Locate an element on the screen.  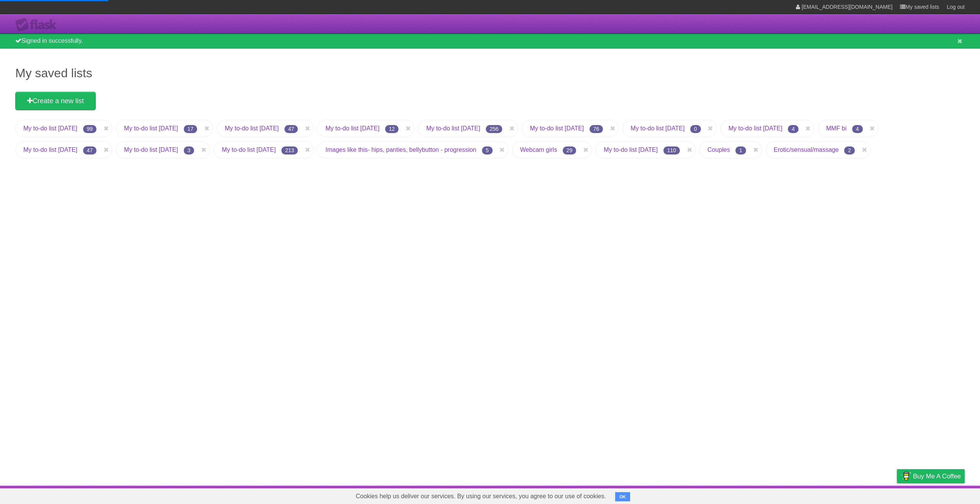
span: Cookies help us deliver our services. By using our services, you agree to our use of cookies. is located at coordinates (481, 496).